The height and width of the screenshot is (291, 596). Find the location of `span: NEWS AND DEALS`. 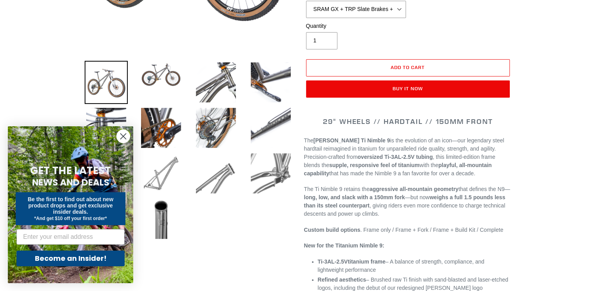

span: NEWS AND DEALS is located at coordinates (71, 182).